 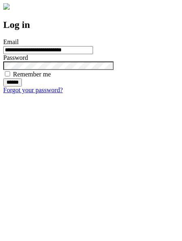 I want to click on label: Password, so click(x=15, y=57).